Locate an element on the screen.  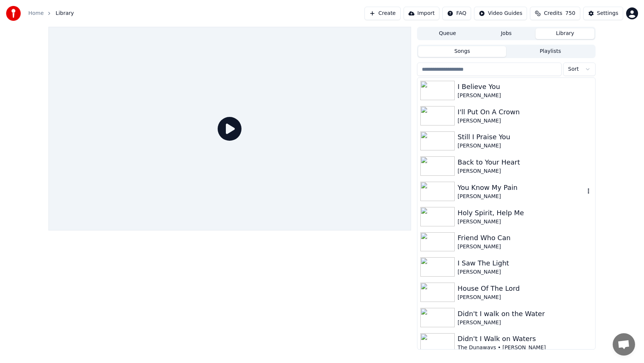
div: Didn't I Walk on Waters is located at coordinates (525, 339).